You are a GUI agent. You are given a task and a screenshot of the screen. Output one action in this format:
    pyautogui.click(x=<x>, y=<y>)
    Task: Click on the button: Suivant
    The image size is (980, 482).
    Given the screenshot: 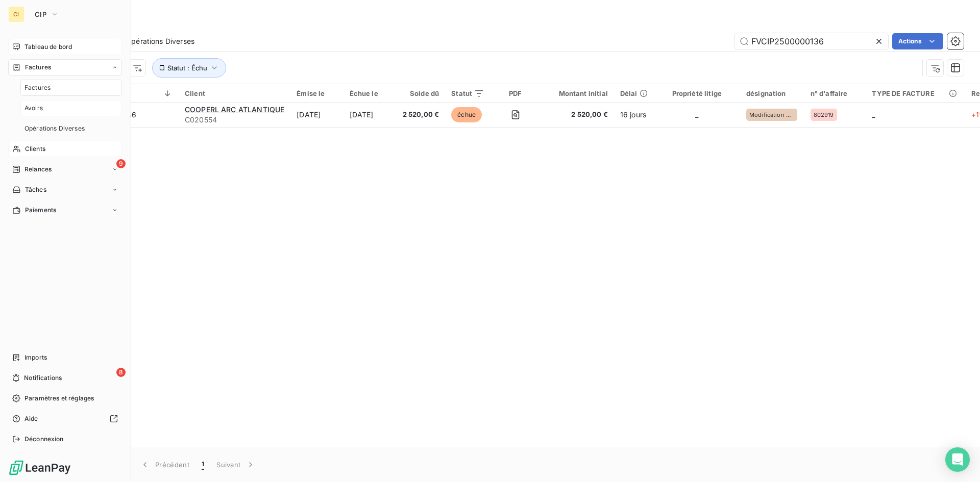 What is the action you would take?
    pyautogui.click(x=236, y=465)
    